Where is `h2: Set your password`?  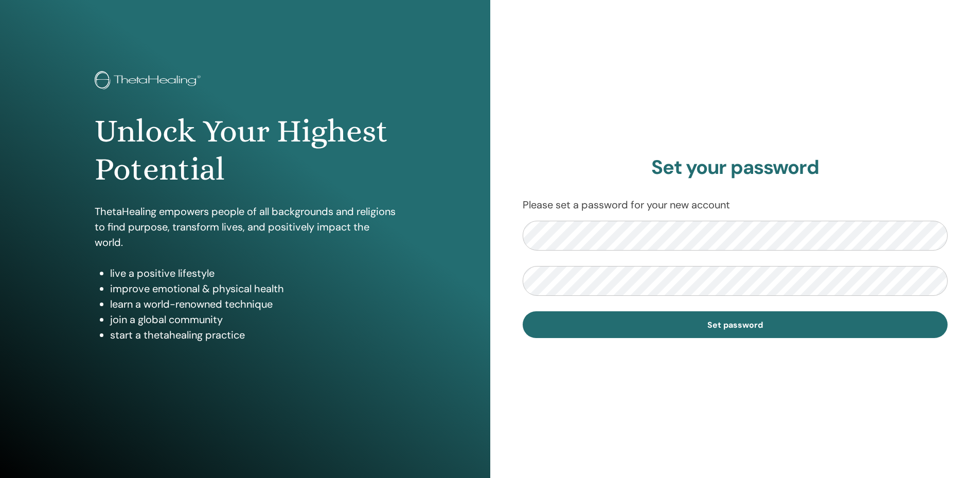
h2: Set your password is located at coordinates (735, 168).